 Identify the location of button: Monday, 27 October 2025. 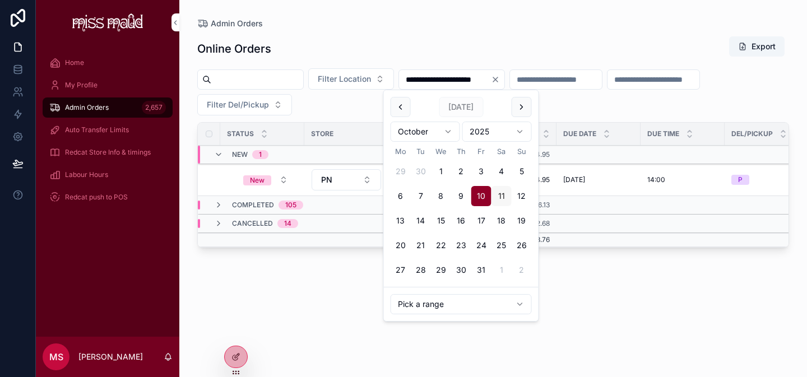
(401, 270).